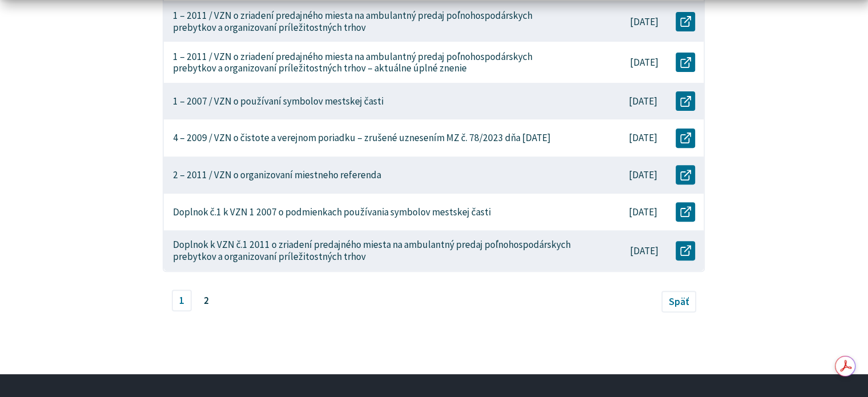 Image resolution: width=868 pixels, height=397 pixels. Describe the element at coordinates (331, 212) in the screenshot. I see `p: Doplnok č.1 k VZN 1 2007 o podmienkach používania symbolov mestskej časti` at that location.